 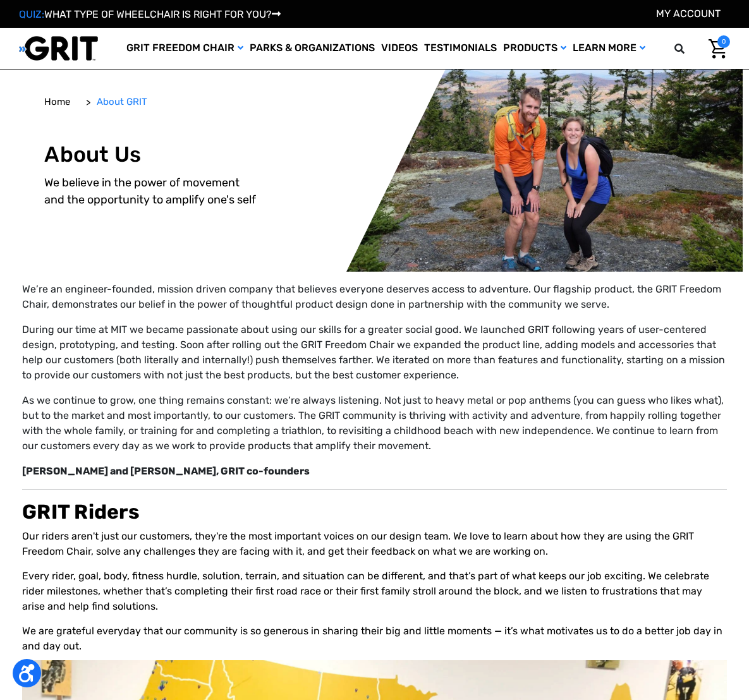 I want to click on span: Our riders aren't just our customers, they're the most important voices on our design team. We lo..., so click(x=358, y=543).